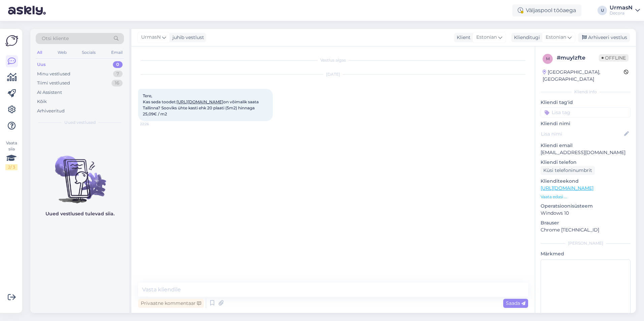 The image size is (644, 321). Describe the element at coordinates (51, 111) in the screenshot. I see `div: Arhiveeritud` at that location.